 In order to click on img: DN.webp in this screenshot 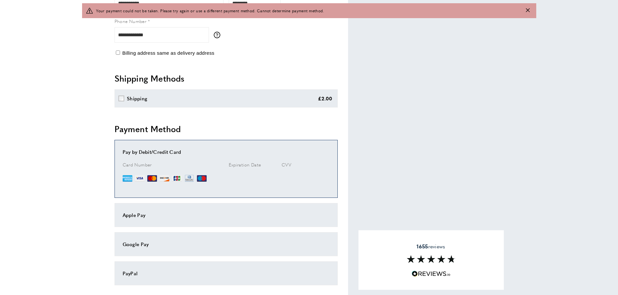, I will do `click(189, 179)`.